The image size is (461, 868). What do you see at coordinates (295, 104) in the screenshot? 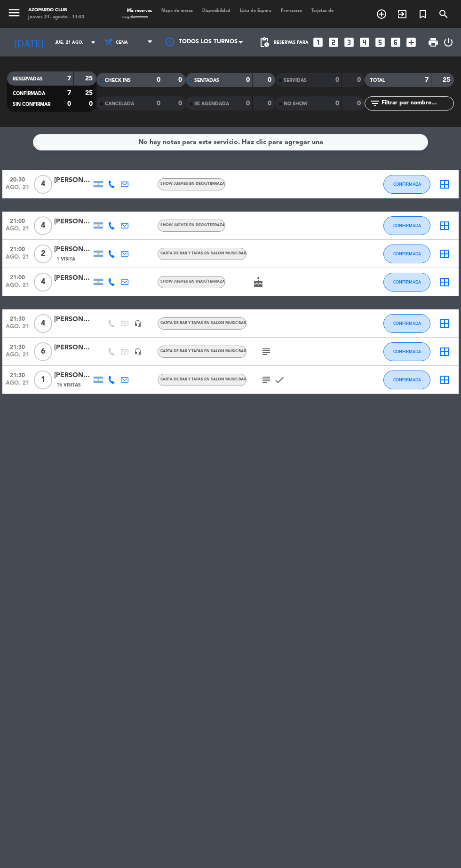
I see `span: NO SHOW` at bounding box center [295, 104].